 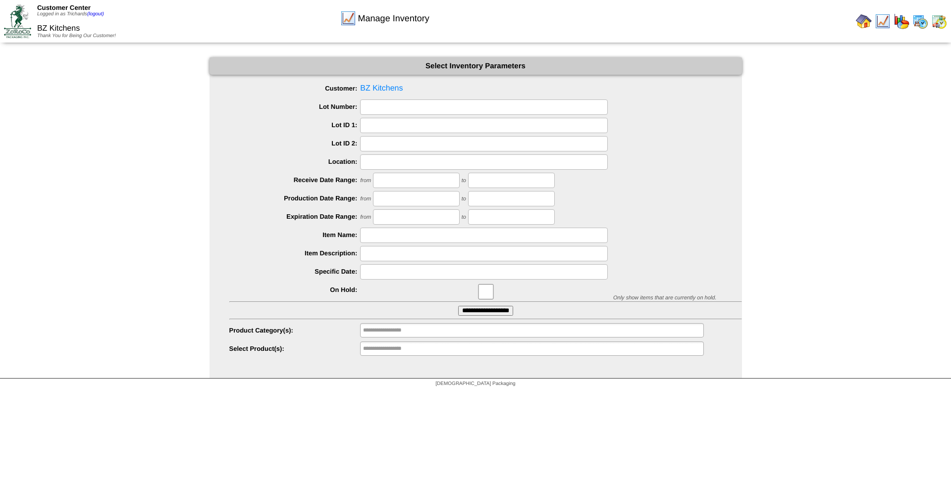 What do you see at coordinates (920, 21) in the screenshot?
I see `img: calendarprod.gif` at bounding box center [920, 21].